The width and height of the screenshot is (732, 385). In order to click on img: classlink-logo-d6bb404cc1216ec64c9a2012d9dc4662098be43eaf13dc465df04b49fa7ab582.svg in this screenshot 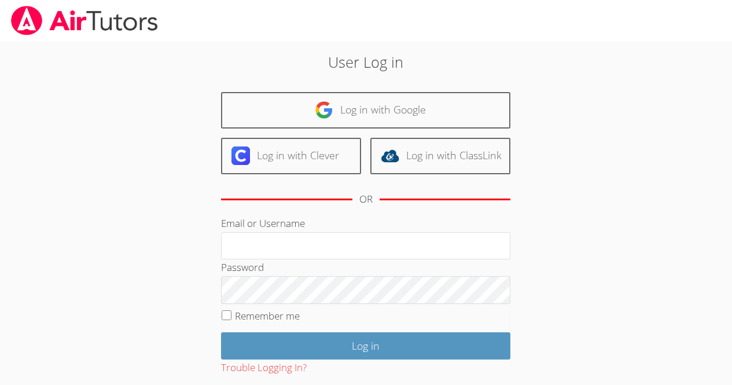, I will do `click(390, 156)`.